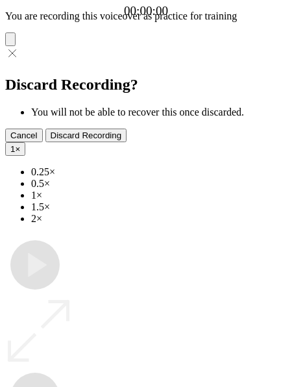 The width and height of the screenshot is (292, 387). I want to click on button: 1×, so click(15, 149).